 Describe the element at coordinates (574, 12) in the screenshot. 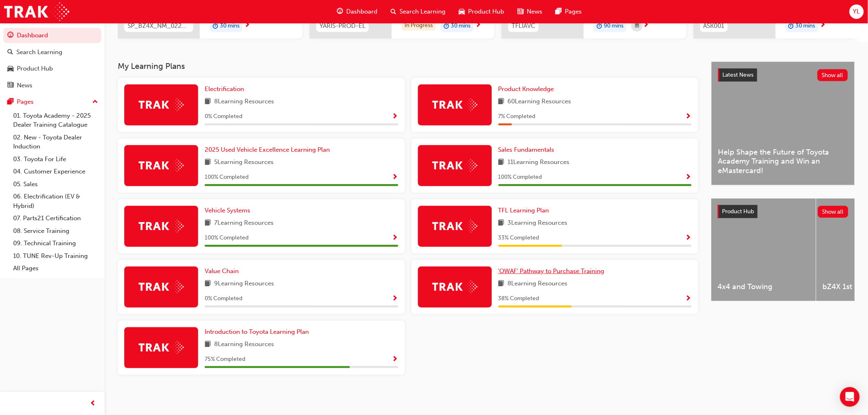

I see `span: Pages` at that location.